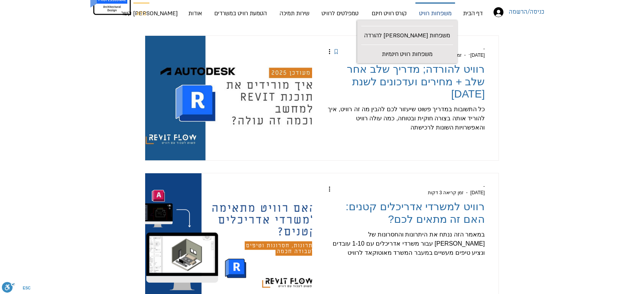  I want to click on img: רוויט להורדה 2025 כמה עולה רוויט, so click(228, 98).